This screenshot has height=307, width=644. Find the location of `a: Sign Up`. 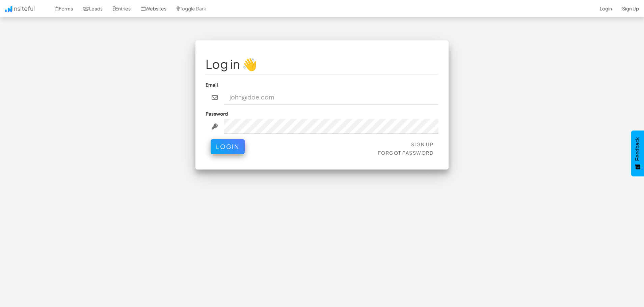

a: Sign Up is located at coordinates (422, 144).